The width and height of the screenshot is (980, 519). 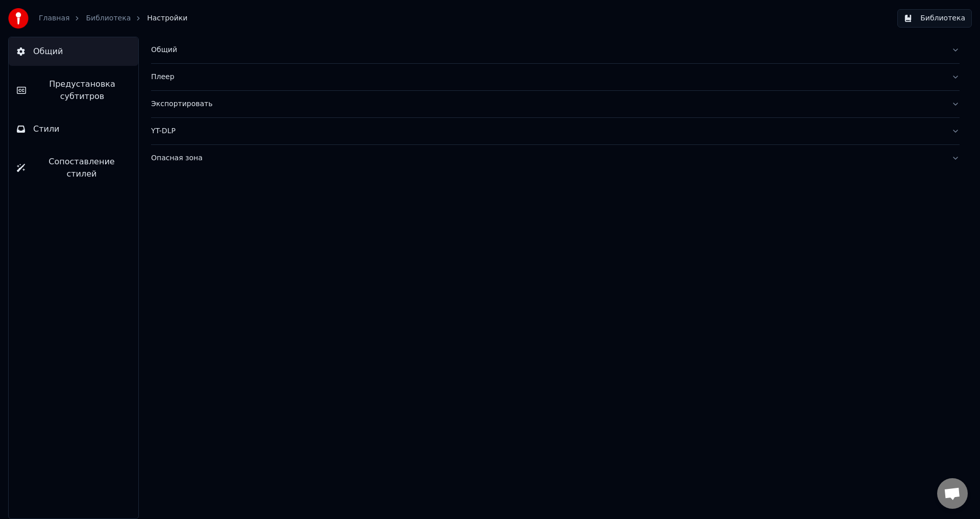 I want to click on button: Опасная зона, so click(x=555, y=158).